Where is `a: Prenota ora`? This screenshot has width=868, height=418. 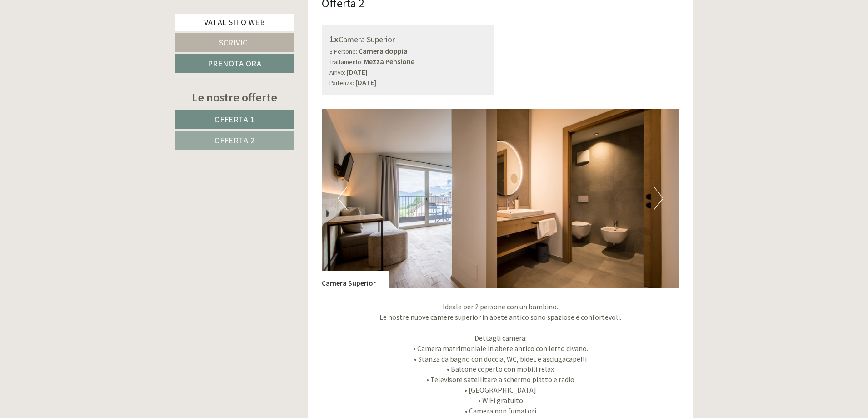 a: Prenota ora is located at coordinates (234, 63).